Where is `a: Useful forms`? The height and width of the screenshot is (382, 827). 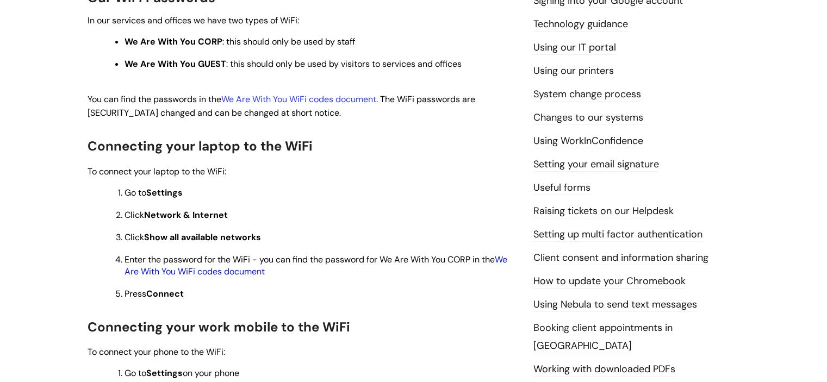
a: Useful forms is located at coordinates (562, 188).